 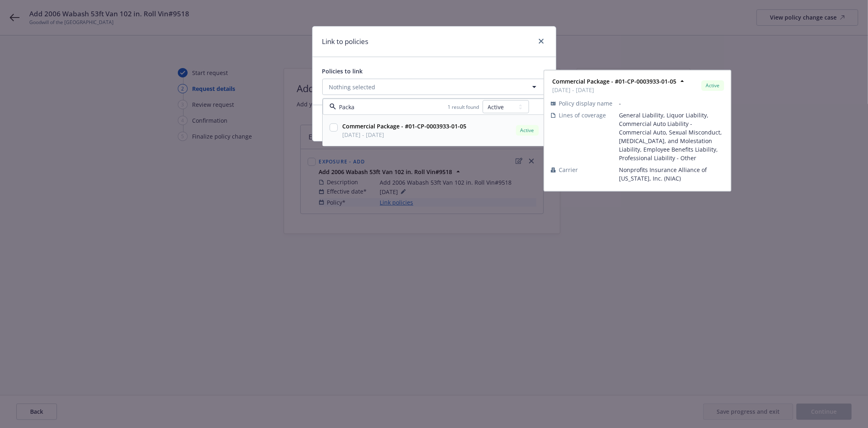 What do you see at coordinates (583, 115) in the screenshot?
I see `span: Lines of coverage` at bounding box center [583, 115].